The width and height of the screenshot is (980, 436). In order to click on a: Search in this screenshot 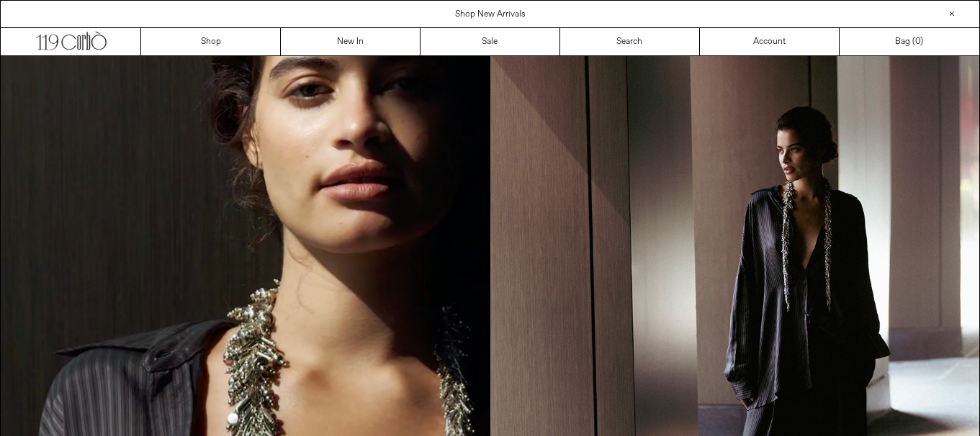, I will do `click(630, 41)`.